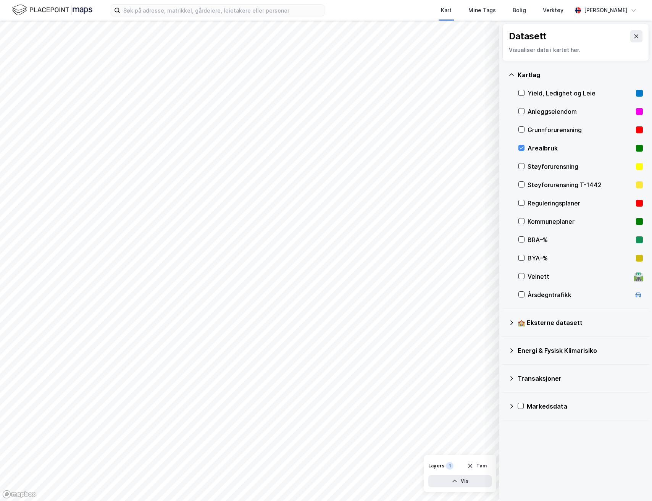 This screenshot has height=501, width=652. I want to click on div: Støyforurensning T-1442, so click(580, 185).